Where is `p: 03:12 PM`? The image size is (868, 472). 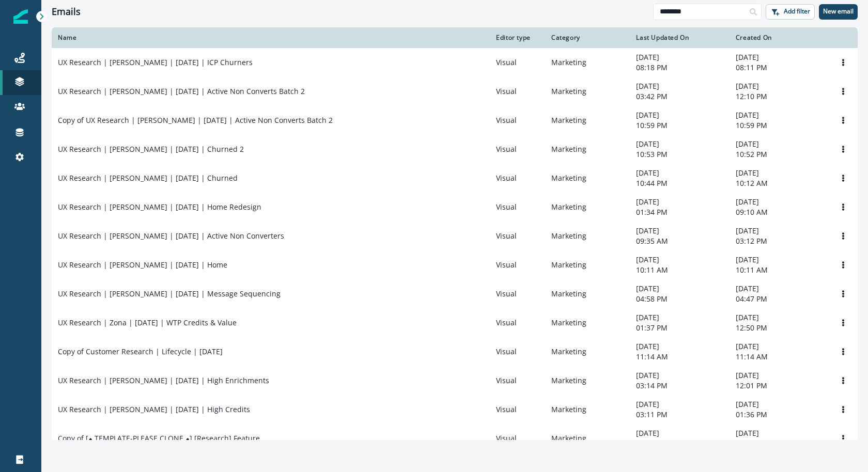
p: 03:12 PM is located at coordinates (779, 241).